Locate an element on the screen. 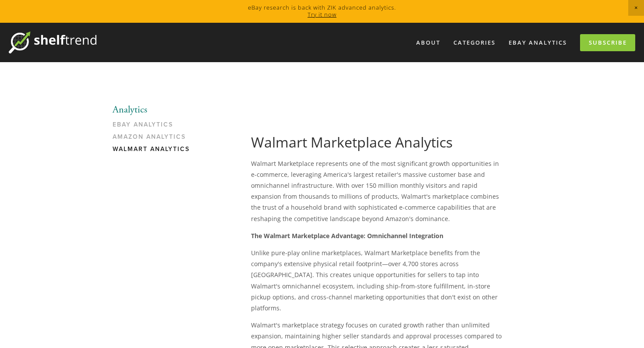  p: Walmart Marketplace represents one of the most significant growth opportunities in e-commerce, le... is located at coordinates (377, 191).